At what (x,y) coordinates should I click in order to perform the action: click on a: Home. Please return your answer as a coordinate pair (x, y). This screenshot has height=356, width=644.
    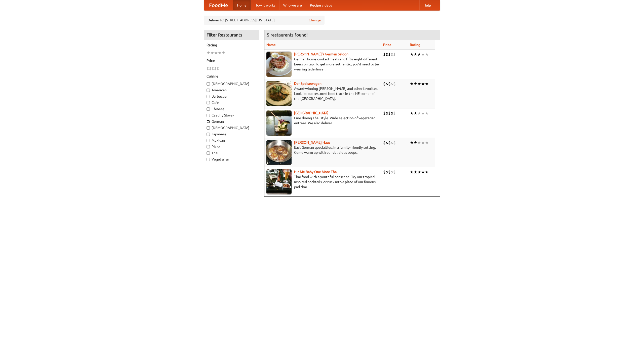
    Looking at the image, I should click on (241, 5).